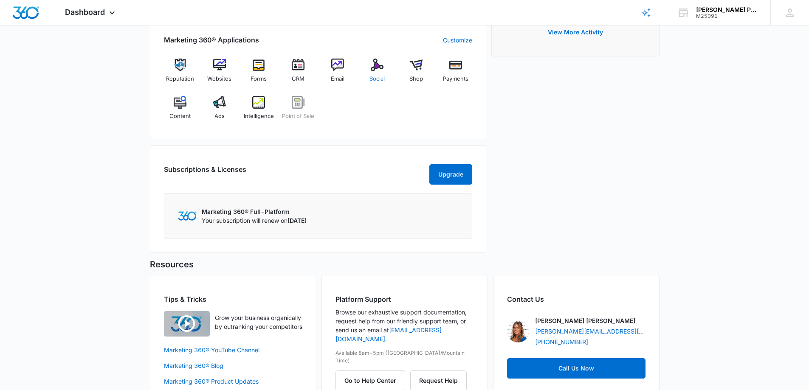  I want to click on p: Grow your business organically by outranking your competitors, so click(259, 322).